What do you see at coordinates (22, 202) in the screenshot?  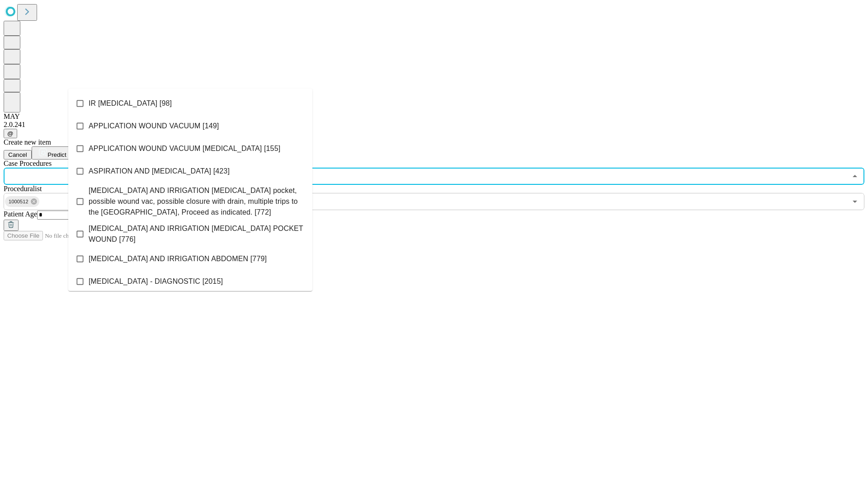 I see `div: 1000512` at bounding box center [22, 202].